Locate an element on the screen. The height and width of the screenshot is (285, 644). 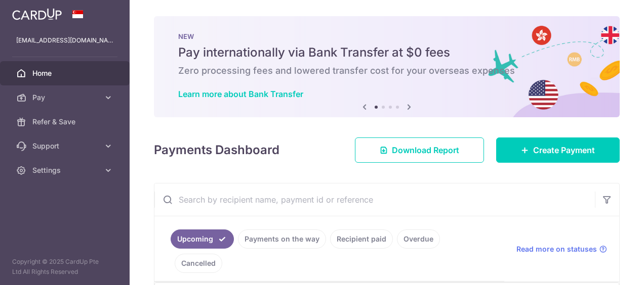
span: Support is located at coordinates (66, 146).